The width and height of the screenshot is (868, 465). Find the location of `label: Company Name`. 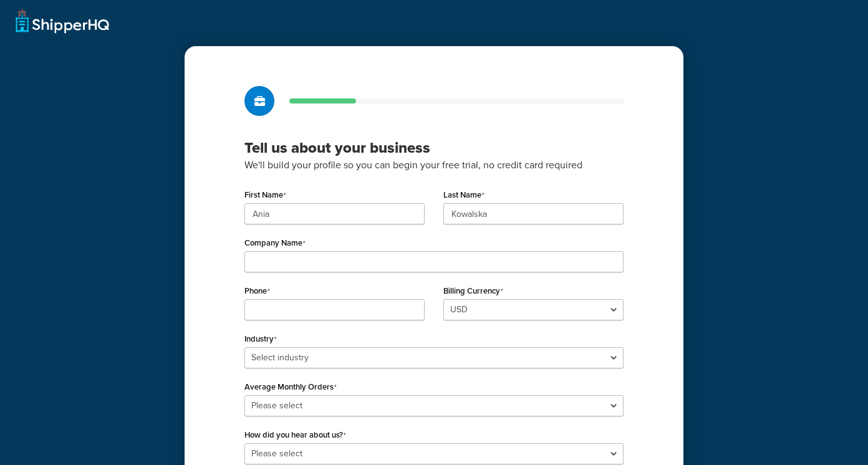

label: Company Name is located at coordinates (275, 243).